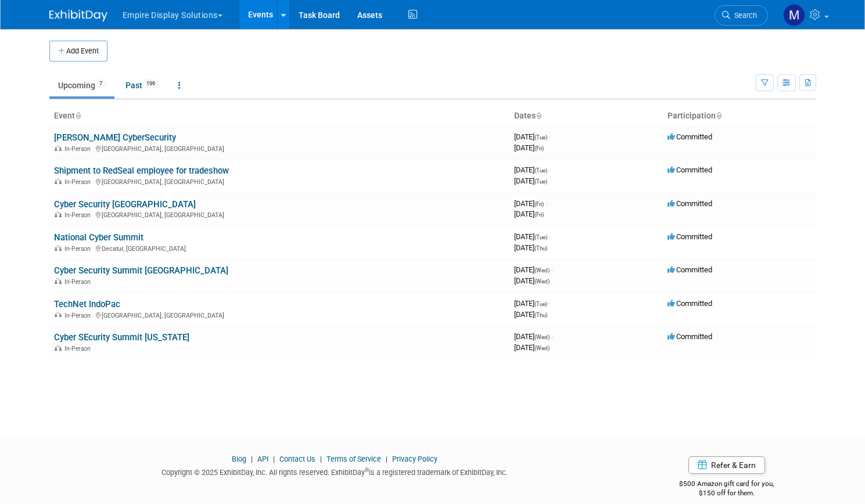  I want to click on a: Refer & Earn, so click(727, 465).